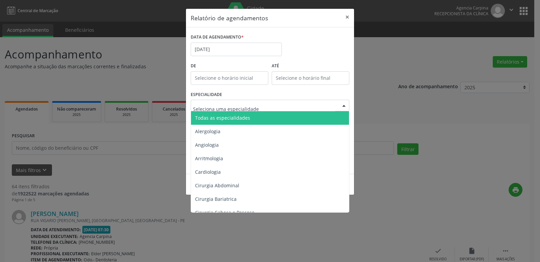  I want to click on h5: Relatório de agendamentos, so click(229, 18).